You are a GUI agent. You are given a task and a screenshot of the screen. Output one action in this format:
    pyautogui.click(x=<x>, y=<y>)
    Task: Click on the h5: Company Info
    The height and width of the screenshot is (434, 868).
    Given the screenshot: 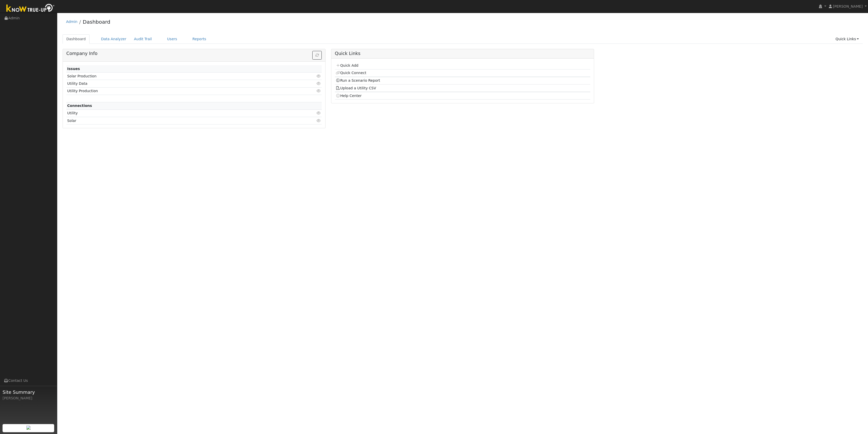 What is the action you would take?
    pyautogui.click(x=194, y=53)
    